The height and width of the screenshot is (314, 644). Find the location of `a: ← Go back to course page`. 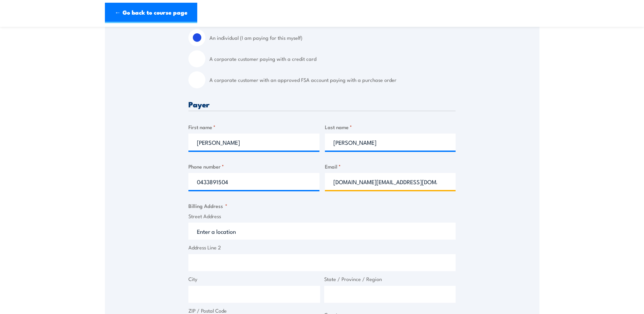

a: ← Go back to course page is located at coordinates (151, 13).